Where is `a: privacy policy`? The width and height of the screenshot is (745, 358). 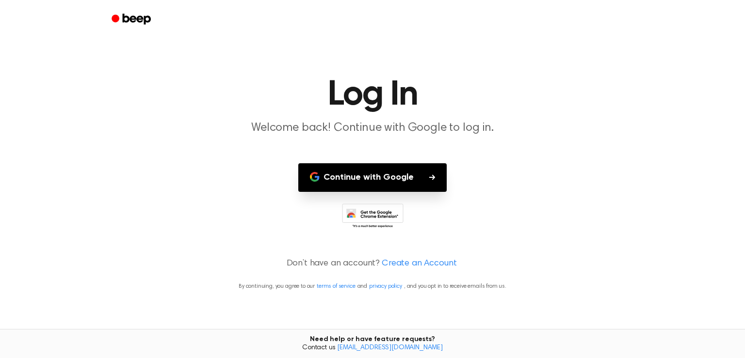
a: privacy policy is located at coordinates (385, 286).